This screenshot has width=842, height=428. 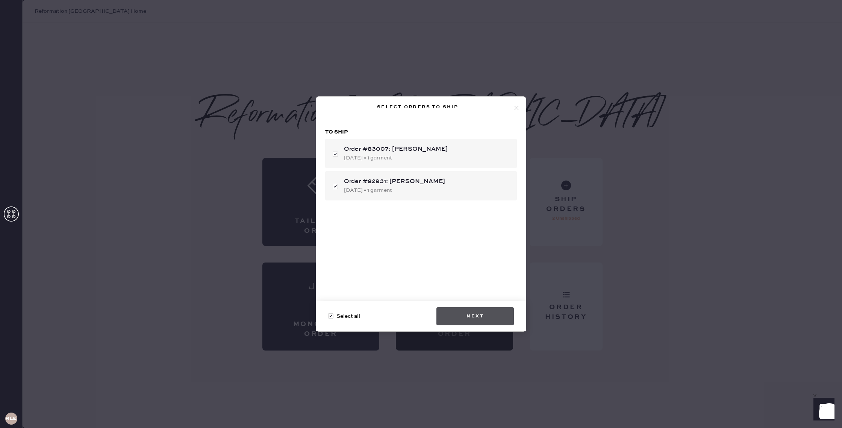 I want to click on button: Next, so click(x=475, y=316).